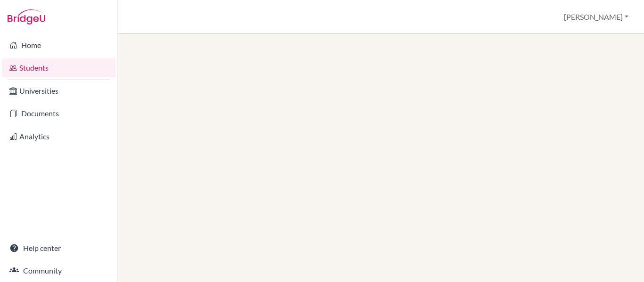  Describe the element at coordinates (58, 91) in the screenshot. I see `a: Universities` at that location.